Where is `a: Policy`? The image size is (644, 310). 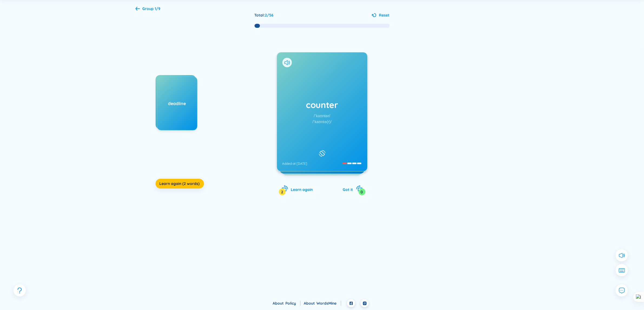
a: Policy is located at coordinates (293, 304).